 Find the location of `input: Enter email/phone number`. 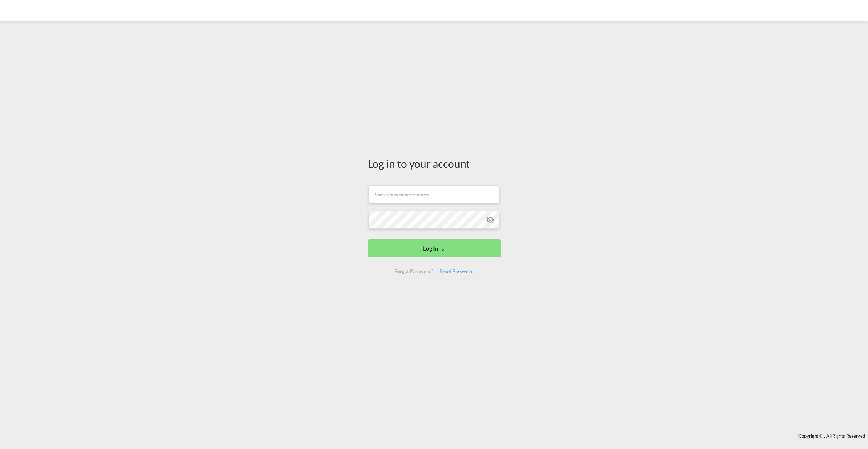

input: Enter email/phone number is located at coordinates (434, 194).